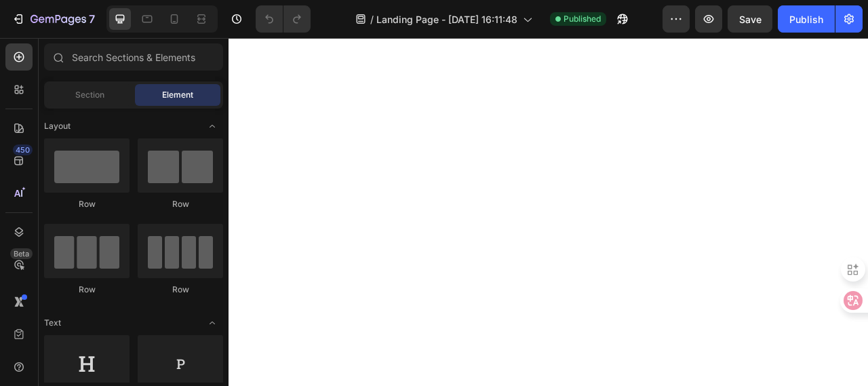 The height and width of the screenshot is (386, 868). Describe the element at coordinates (750, 19) in the screenshot. I see `button: Save` at that location.